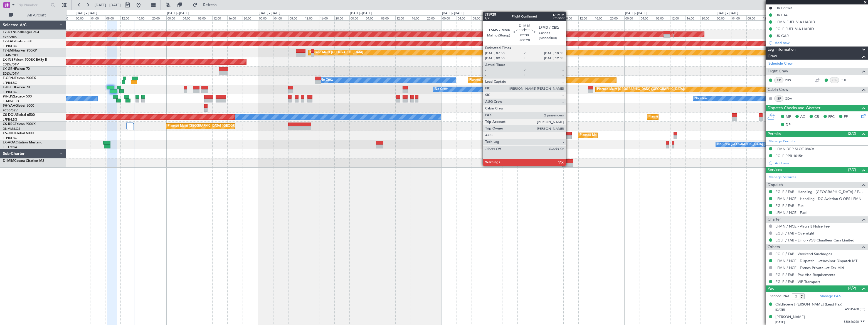 The image size is (868, 325). What do you see at coordinates (36, 16) in the screenshot?
I see `span: All Aircraft` at bounding box center [36, 16].